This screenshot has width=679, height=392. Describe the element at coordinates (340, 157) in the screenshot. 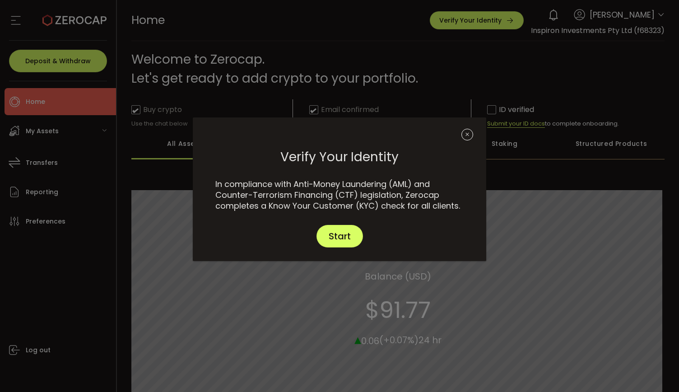

I see `span: Verify Your Identity` at that location.